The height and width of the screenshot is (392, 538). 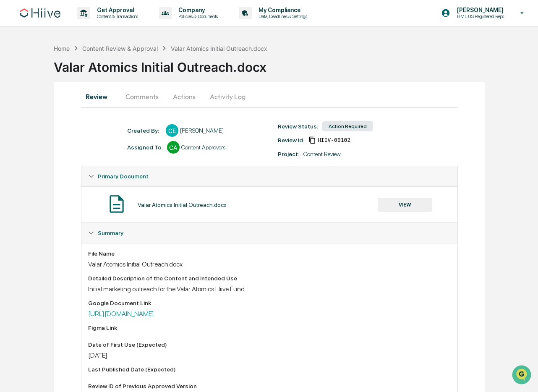 What do you see at coordinates (31, 126) in the screenshot?
I see `a: 🔎Data Lookup` at bounding box center [31, 126].